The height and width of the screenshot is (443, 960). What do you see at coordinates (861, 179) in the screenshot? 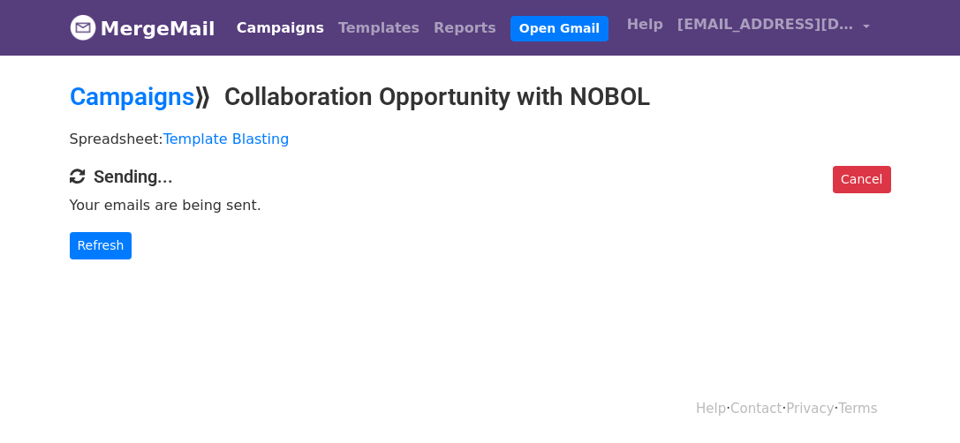
I see `a: Cancel` at bounding box center [861, 179].